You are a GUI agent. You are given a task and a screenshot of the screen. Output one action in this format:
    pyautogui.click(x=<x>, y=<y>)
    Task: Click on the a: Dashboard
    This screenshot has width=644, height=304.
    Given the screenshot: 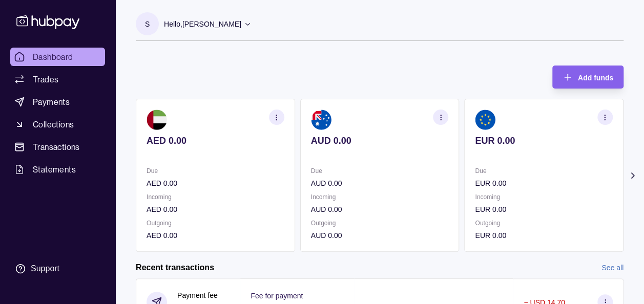 What is the action you would take?
    pyautogui.click(x=57, y=57)
    